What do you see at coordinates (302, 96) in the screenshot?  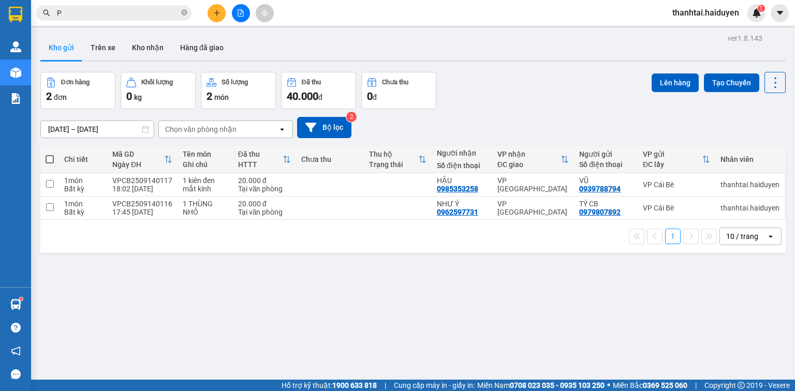 I see `span: 40.000` at bounding box center [302, 96].